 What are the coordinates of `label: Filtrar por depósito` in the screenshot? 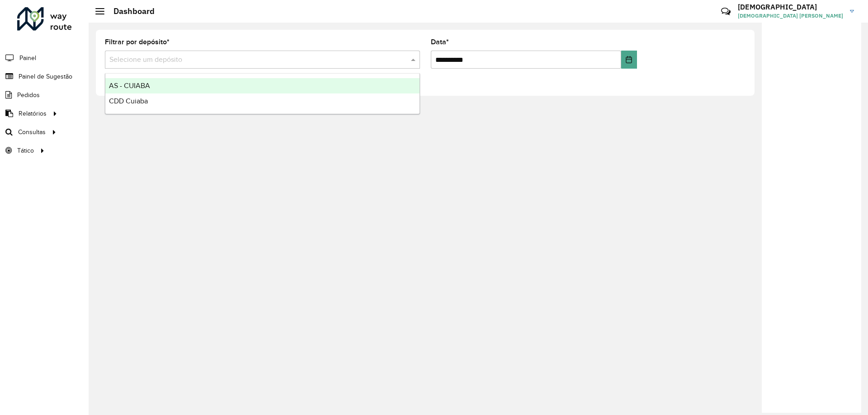 It's located at (137, 42).